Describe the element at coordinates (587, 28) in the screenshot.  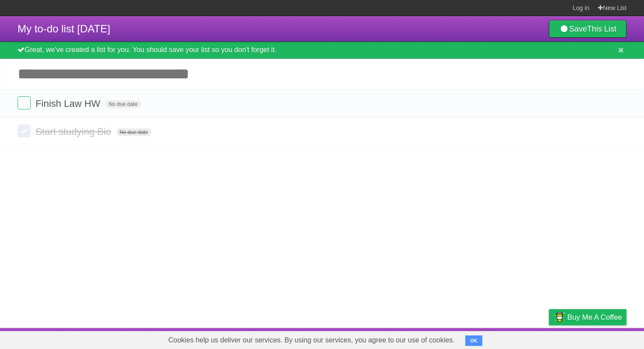
I see `a: SaveThis List` at that location.